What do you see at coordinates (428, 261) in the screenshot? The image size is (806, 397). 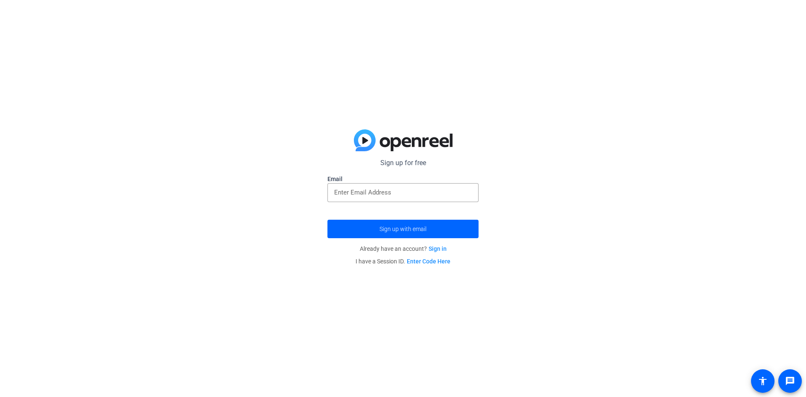 I see `a: Enter Code Here` at bounding box center [428, 261].